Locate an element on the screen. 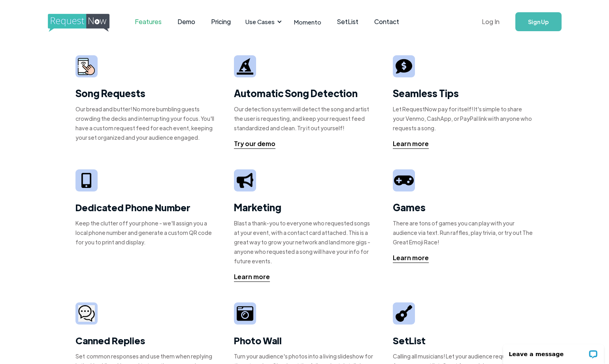  a: Try our demo is located at coordinates (254, 144).